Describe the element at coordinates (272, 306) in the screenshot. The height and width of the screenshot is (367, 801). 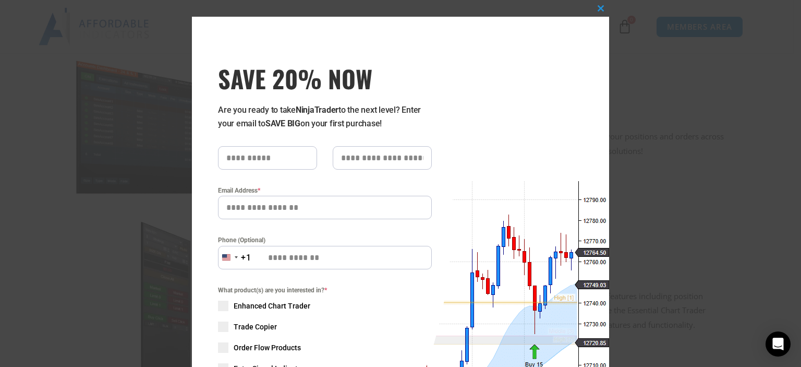
I see `span: Enhanced Chart Trader` at that location.